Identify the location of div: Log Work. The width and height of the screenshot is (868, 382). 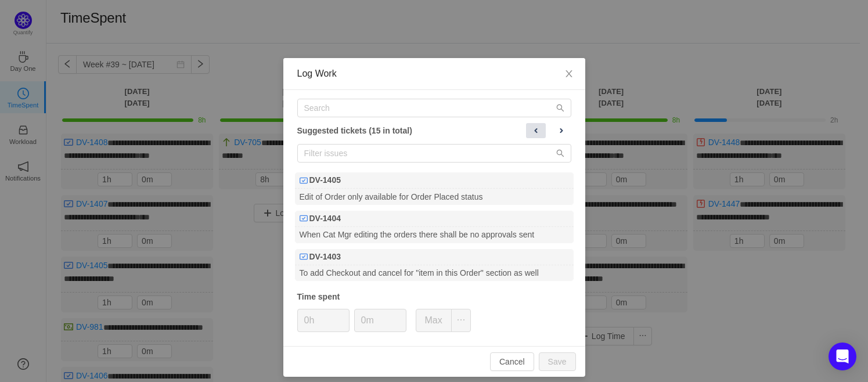
(434, 74).